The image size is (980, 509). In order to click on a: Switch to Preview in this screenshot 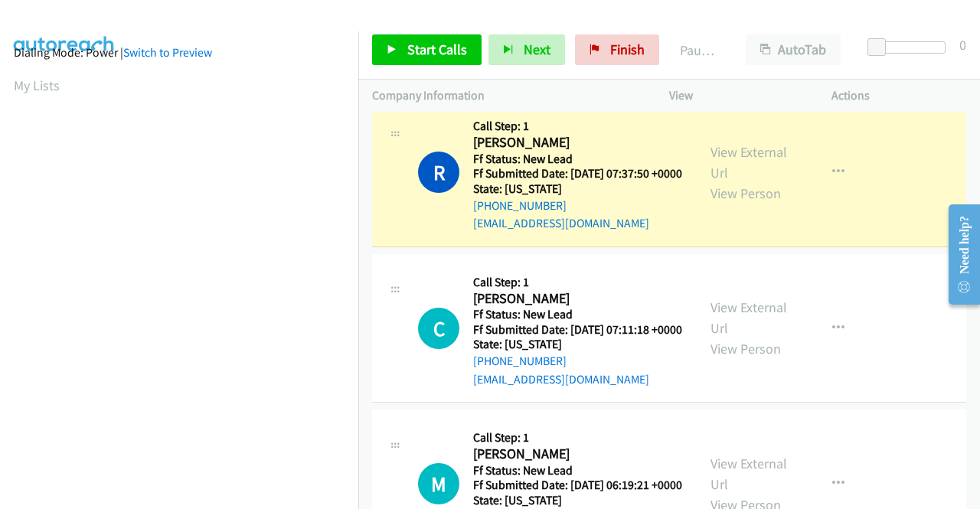, I will do `click(168, 52)`.